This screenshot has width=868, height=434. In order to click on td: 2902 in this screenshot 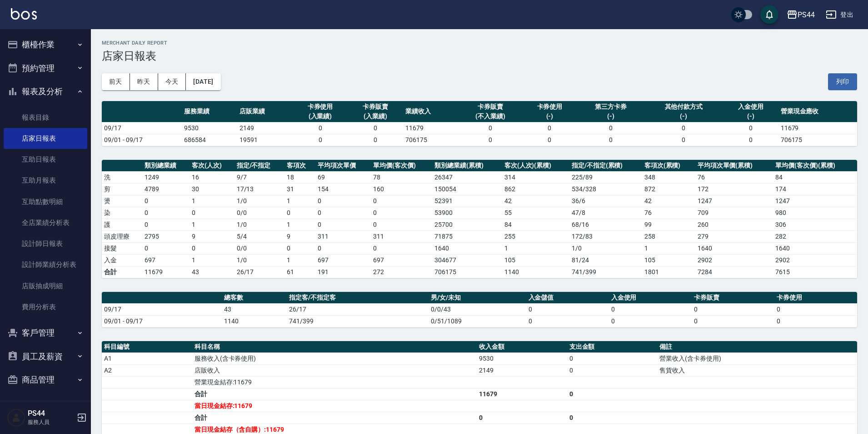, I will do `click(735, 260)`.